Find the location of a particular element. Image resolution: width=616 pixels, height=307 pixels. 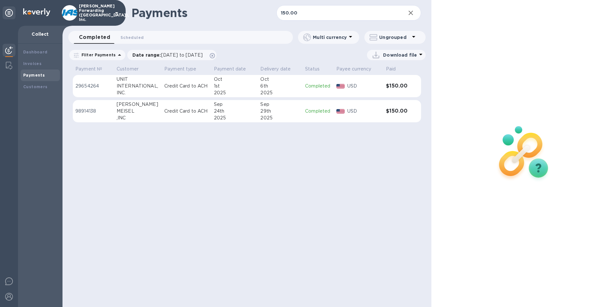

p: 29654264 is located at coordinates (93, 86).